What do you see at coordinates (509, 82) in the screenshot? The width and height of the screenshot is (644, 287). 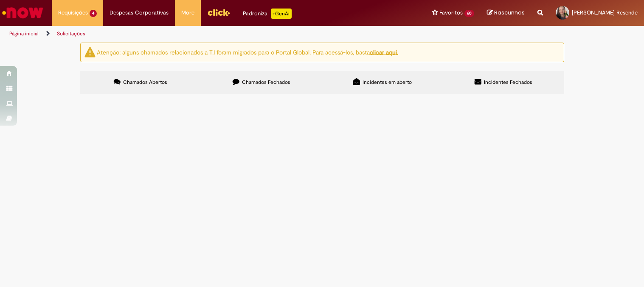 I see `span: Incidentes Fechados` at bounding box center [509, 82].